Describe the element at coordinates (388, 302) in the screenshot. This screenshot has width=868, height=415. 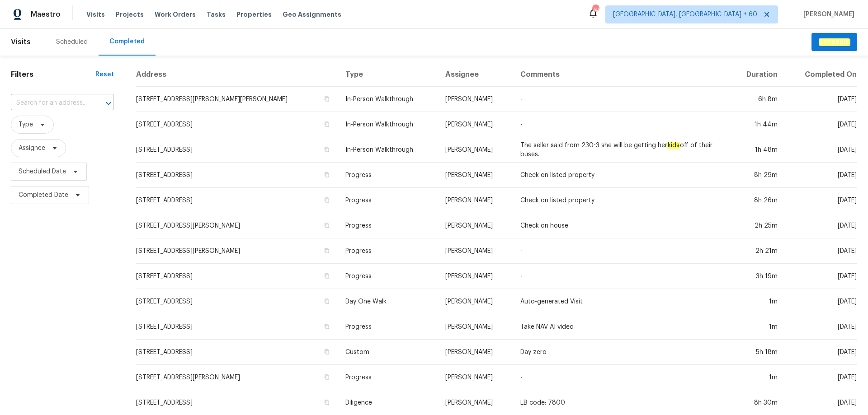
I see `td: Day One Walk` at that location.